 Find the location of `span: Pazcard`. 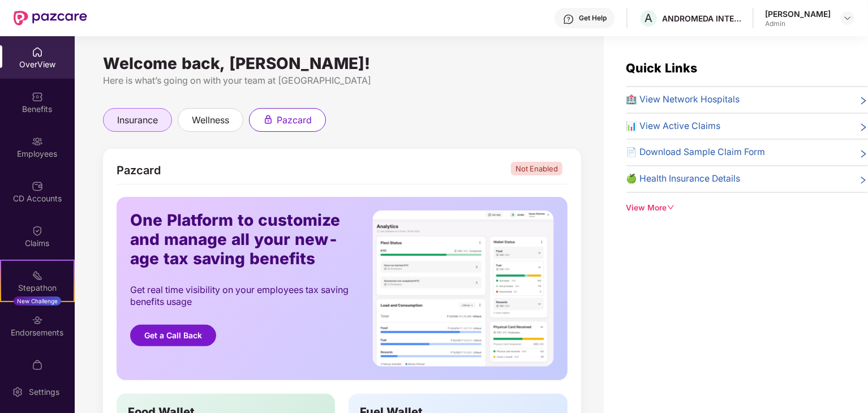

span: Pazcard is located at coordinates (138, 170).